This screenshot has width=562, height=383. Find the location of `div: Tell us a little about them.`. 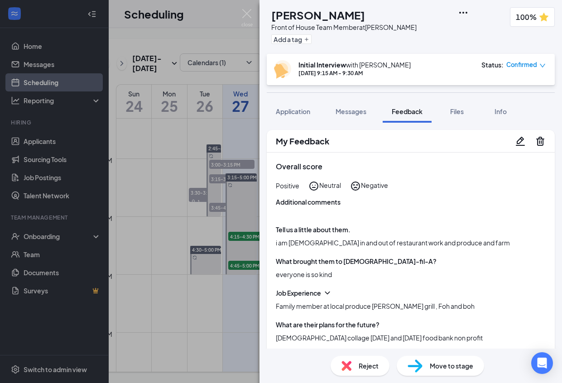

div: Tell us a little about them. is located at coordinates (313, 230).